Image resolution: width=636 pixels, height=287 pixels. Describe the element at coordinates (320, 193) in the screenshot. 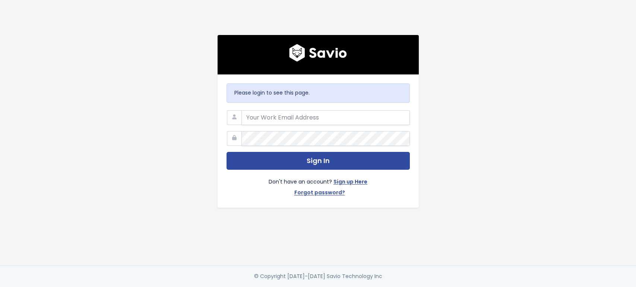

I see `a: Forgot password?` at that location.